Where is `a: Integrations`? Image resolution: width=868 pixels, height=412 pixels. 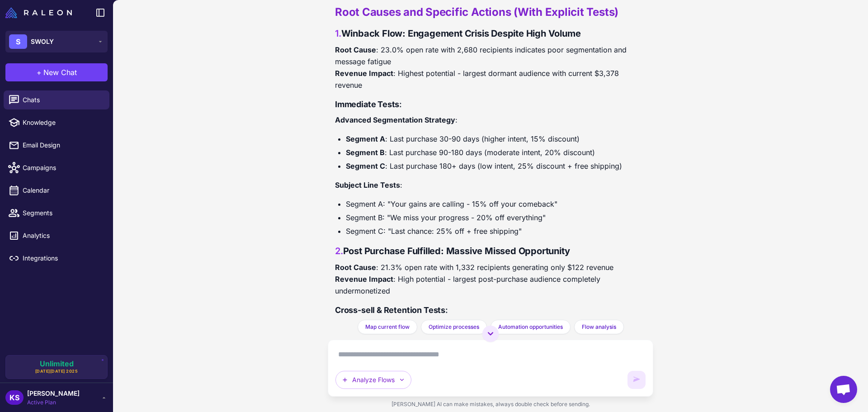
a: Integrations is located at coordinates (56, 258).